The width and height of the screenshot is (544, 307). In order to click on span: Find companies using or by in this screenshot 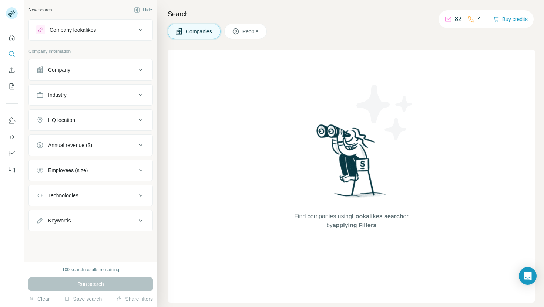, I will do `click(351, 221)`.